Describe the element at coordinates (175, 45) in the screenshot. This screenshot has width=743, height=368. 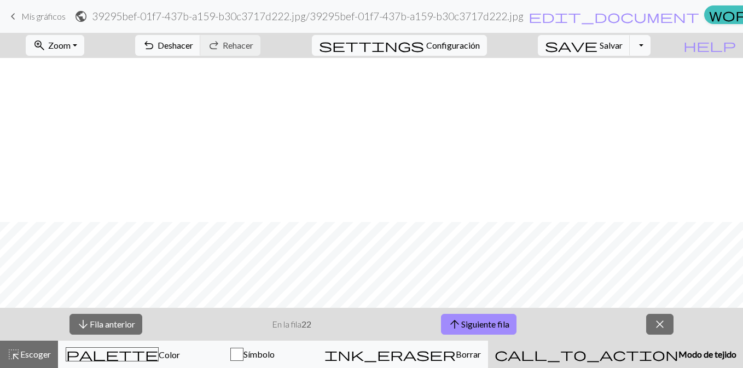
I see `span: Deshacer` at that location.